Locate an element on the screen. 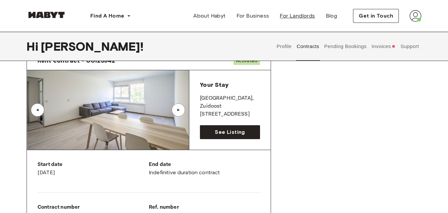 This screenshot has height=213, width=448. div: user profile tabs is located at coordinates (347, 46).